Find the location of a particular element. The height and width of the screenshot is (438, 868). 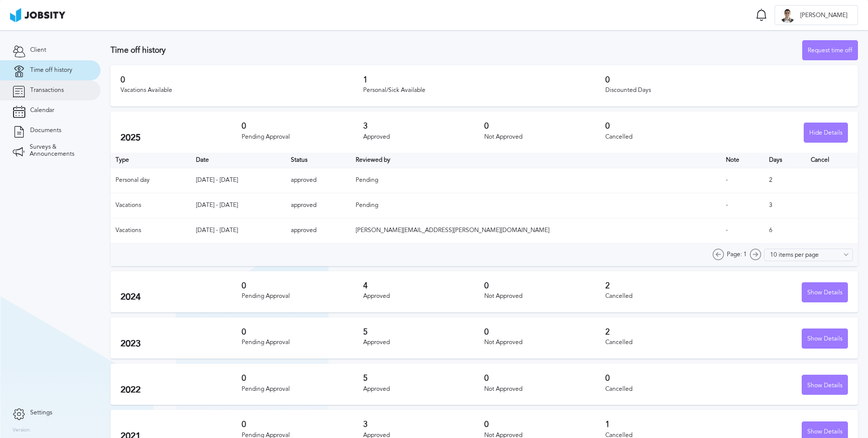

span: Page: 1 is located at coordinates (737, 255).